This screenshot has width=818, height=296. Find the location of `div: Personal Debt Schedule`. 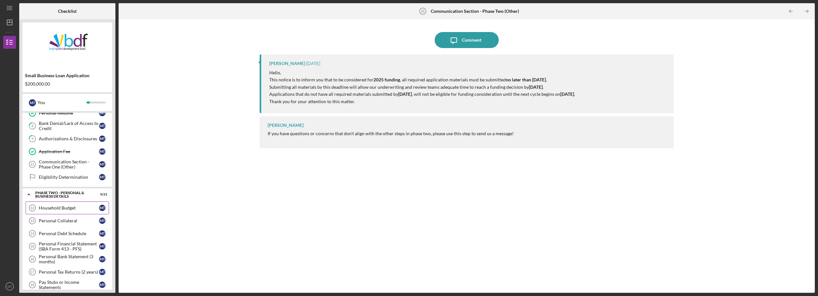

div: Personal Debt Schedule is located at coordinates (69, 234).